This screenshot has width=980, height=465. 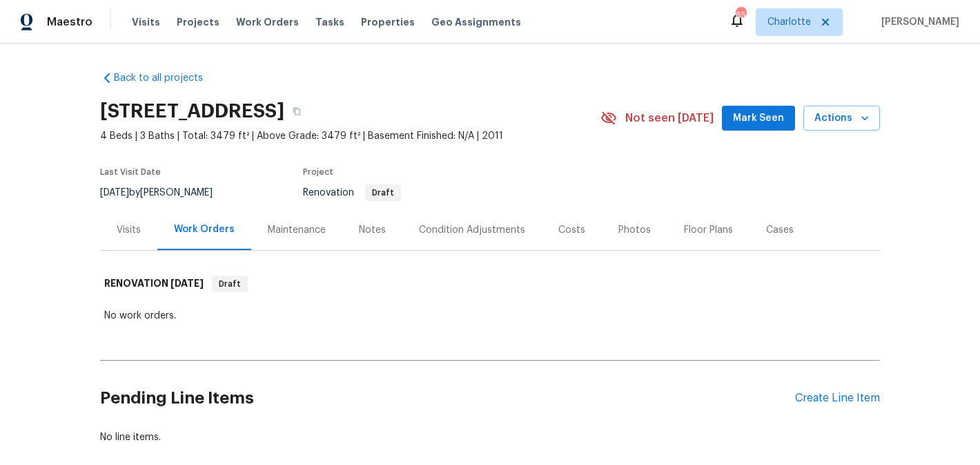 I want to click on div: Floor Plans, so click(x=708, y=230).